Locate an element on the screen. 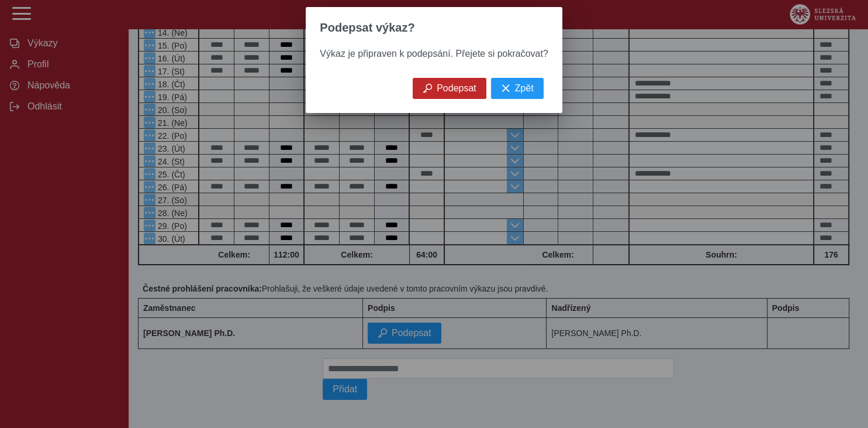 This screenshot has width=868, height=428. span: Zpět is located at coordinates (524, 88).